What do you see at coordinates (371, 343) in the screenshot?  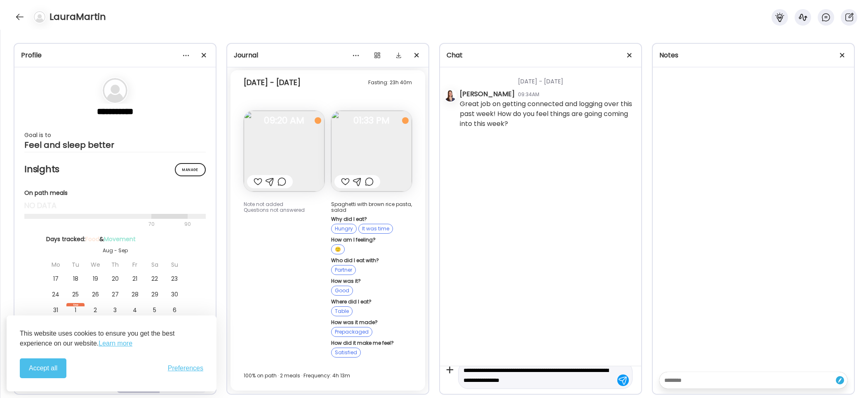 I see `div: How did it make me feel?` at bounding box center [371, 343].